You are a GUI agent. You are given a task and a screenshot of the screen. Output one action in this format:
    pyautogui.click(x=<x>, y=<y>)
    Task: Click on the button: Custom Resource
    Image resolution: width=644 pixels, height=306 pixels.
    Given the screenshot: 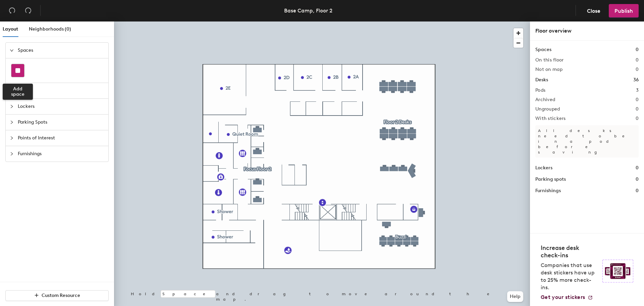 What is the action you would take?
    pyautogui.click(x=57, y=296)
    